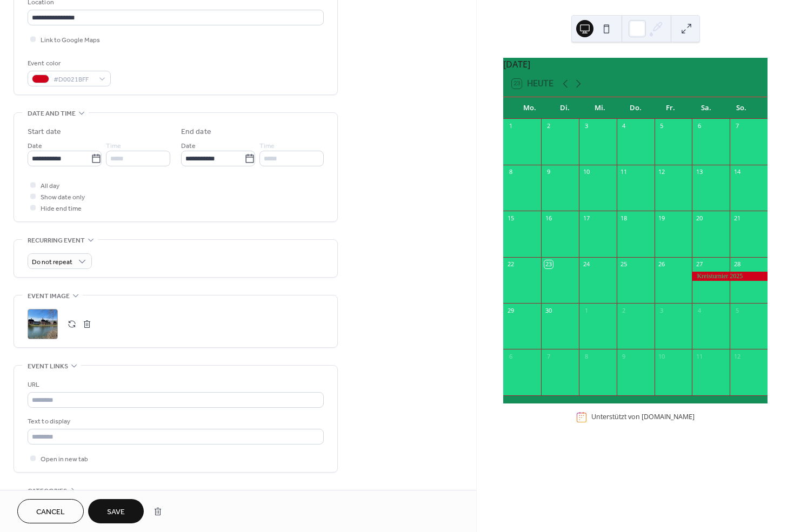 The height and width of the screenshot is (532, 794). Describe the element at coordinates (729, 276) in the screenshot. I see `div: Kreisturnier 2025` at that location.